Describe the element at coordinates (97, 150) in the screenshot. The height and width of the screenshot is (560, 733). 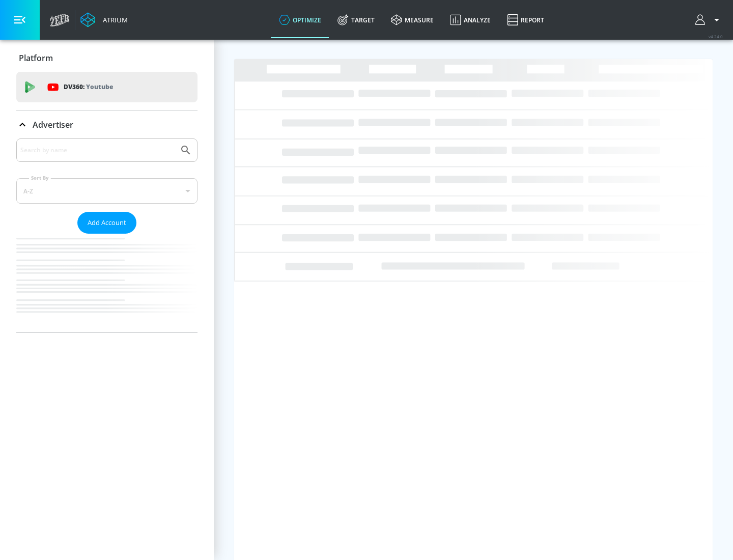
I see `input: Search by name` at that location.